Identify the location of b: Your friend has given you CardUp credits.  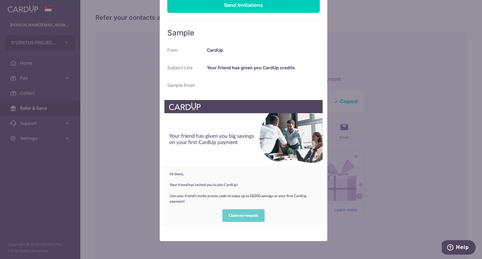
(251, 67).